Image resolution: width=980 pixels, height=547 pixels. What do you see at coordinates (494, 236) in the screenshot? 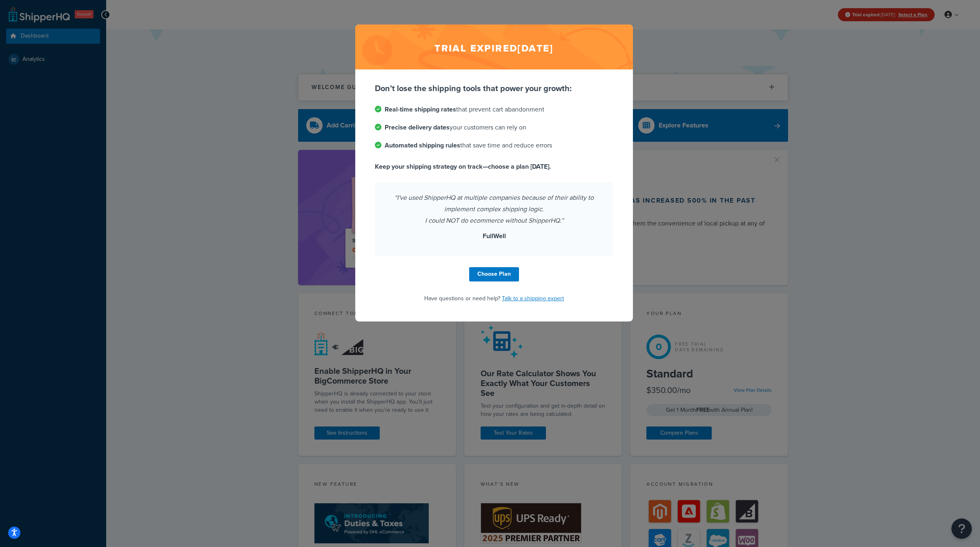
I see `p: FullWell` at bounding box center [494, 236].